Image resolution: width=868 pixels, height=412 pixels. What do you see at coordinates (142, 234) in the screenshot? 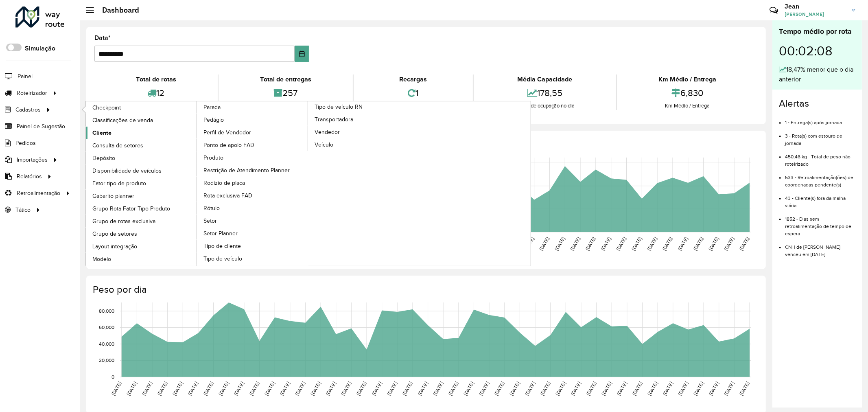
I see `a: Grupo de setores` at bounding box center [142, 234].